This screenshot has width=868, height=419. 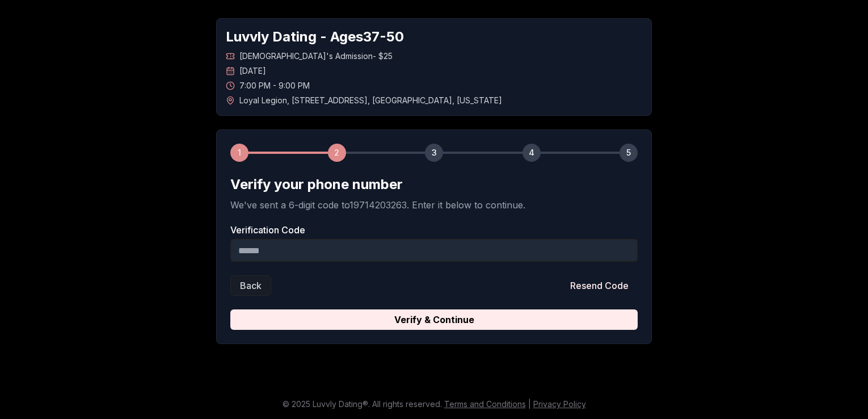 I want to click on label: Verification Code, so click(x=434, y=230).